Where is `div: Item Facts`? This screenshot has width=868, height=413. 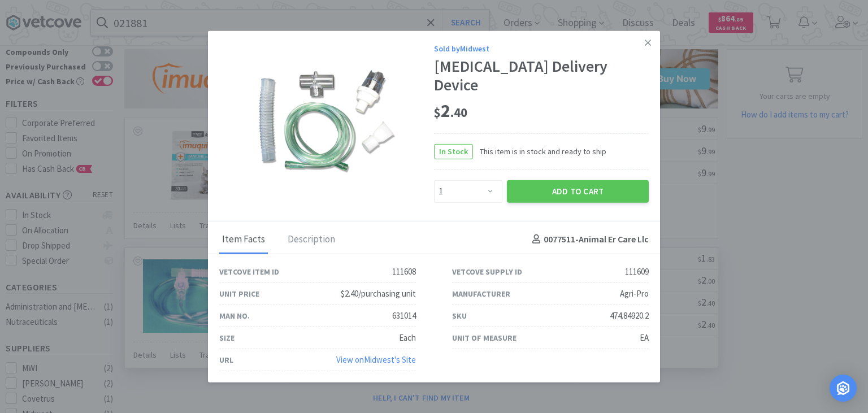
div: Item Facts is located at coordinates (244, 240).